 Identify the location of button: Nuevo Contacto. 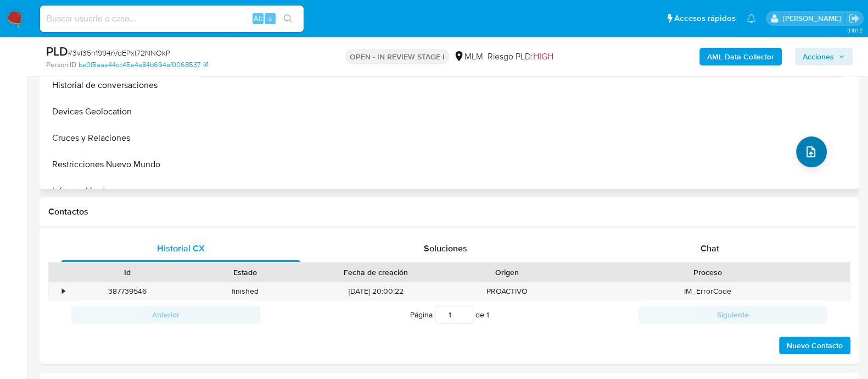
(815, 345).